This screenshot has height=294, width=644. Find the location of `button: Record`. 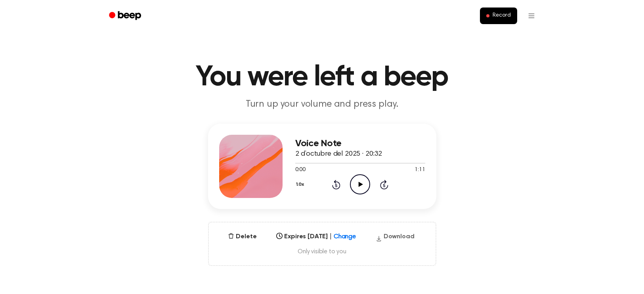

button: Record is located at coordinates (498, 16).